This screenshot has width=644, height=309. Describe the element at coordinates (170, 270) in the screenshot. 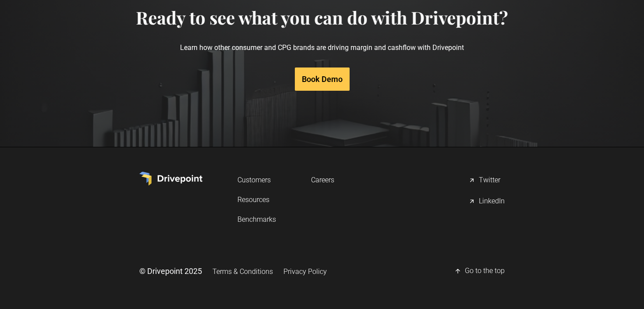

I see `div: © Drivepoint 2025` at that location.